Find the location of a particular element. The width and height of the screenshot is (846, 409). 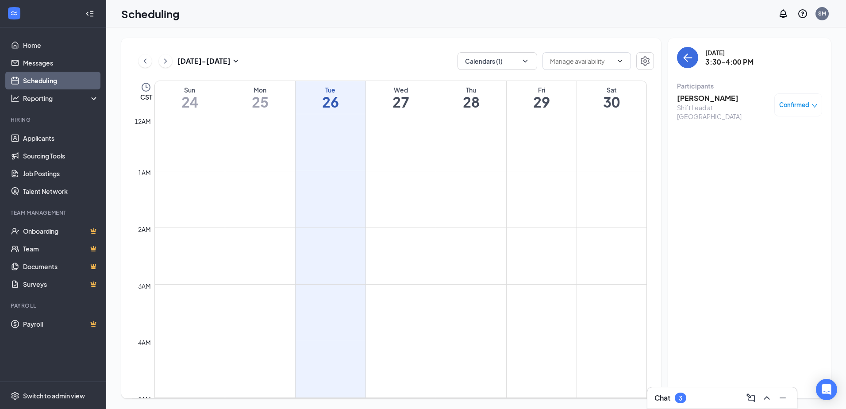

div: 4am is located at coordinates (144, 342).